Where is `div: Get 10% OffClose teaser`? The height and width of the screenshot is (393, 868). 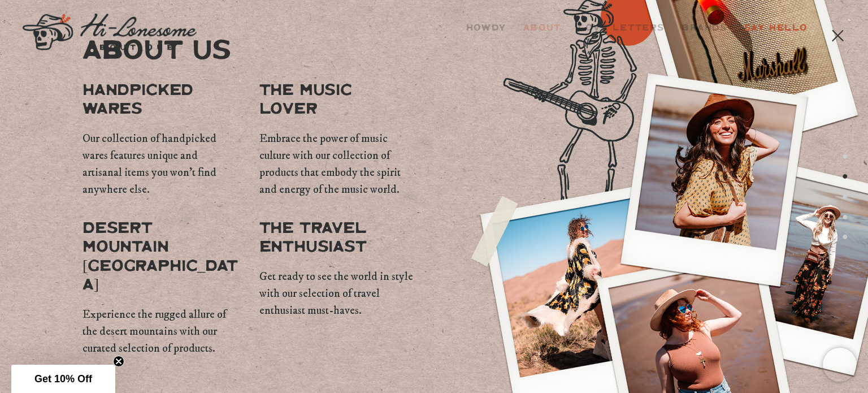
div: Get 10% OffClose teaser is located at coordinates (63, 379).